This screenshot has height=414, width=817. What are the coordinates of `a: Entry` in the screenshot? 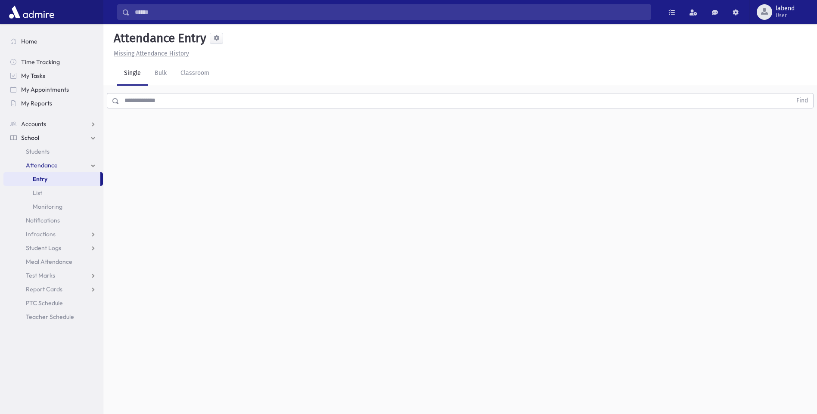 It's located at (52, 179).